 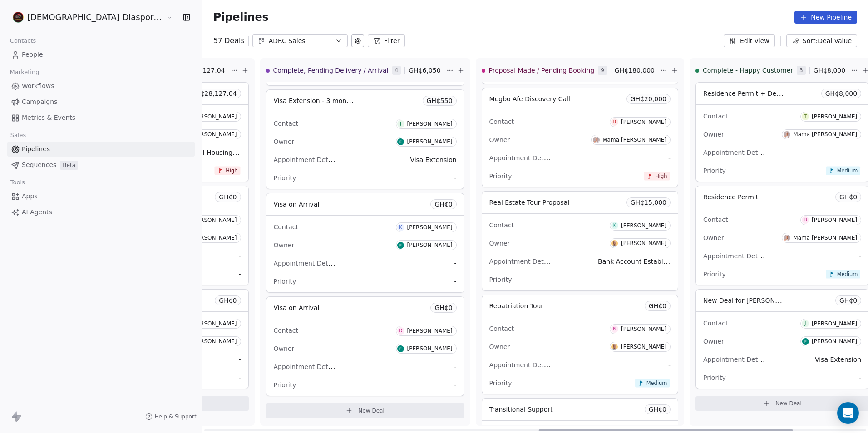 What do you see at coordinates (826, 17) in the screenshot?
I see `button: New Pipeline` at bounding box center [826, 17].